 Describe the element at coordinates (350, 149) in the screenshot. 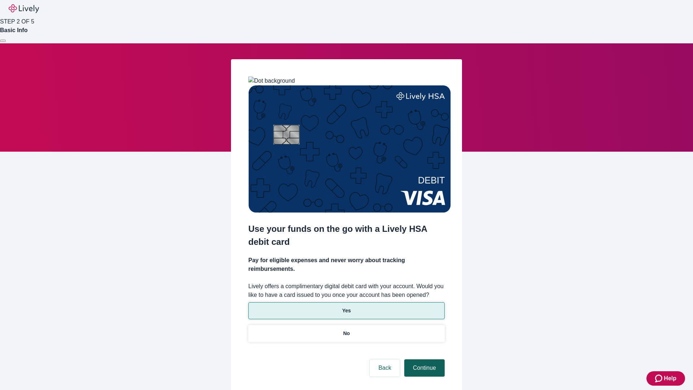

I see `img: Debit card` at that location.